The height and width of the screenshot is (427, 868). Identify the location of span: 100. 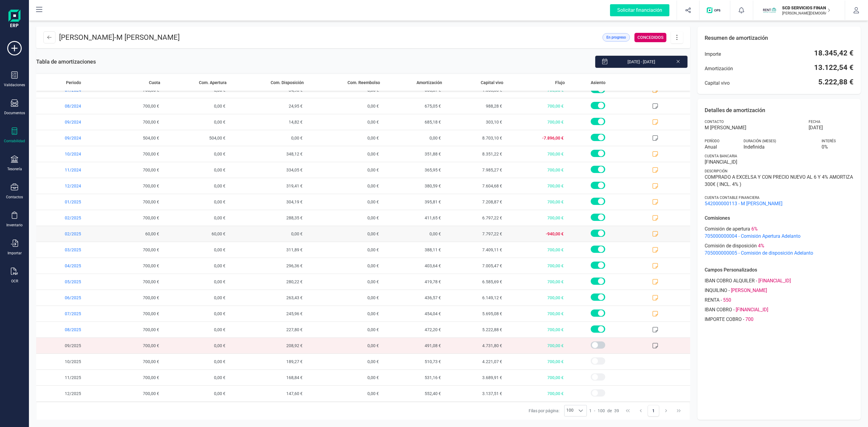
(601, 411).